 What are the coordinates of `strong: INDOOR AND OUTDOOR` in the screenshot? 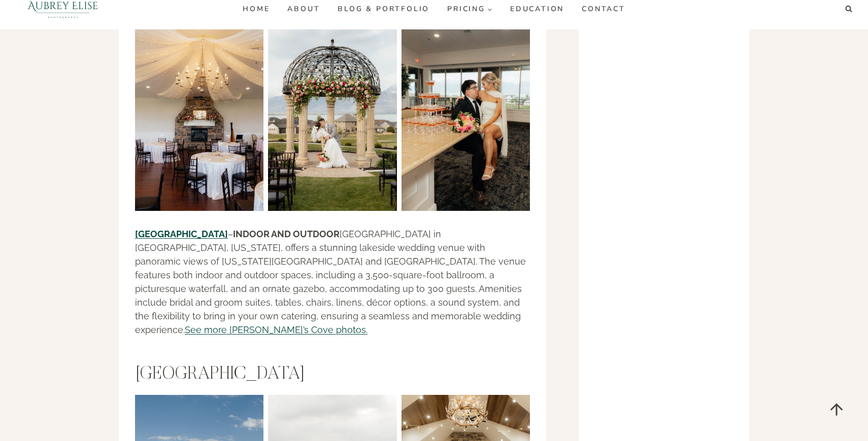 It's located at (286, 233).